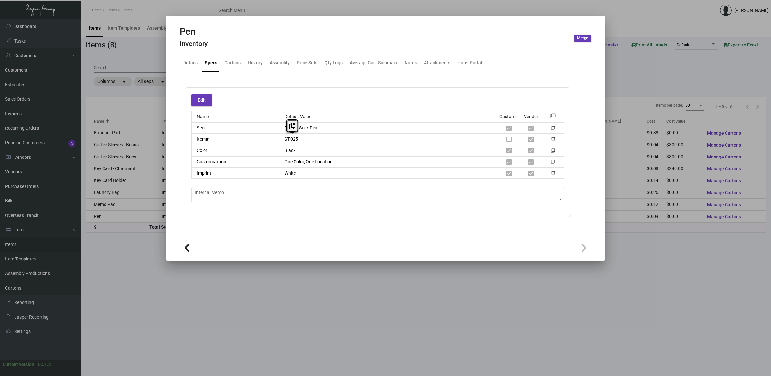 The height and width of the screenshot is (376, 771). What do you see at coordinates (19, 364) in the screenshot?
I see `div: Current version:` at bounding box center [19, 364].